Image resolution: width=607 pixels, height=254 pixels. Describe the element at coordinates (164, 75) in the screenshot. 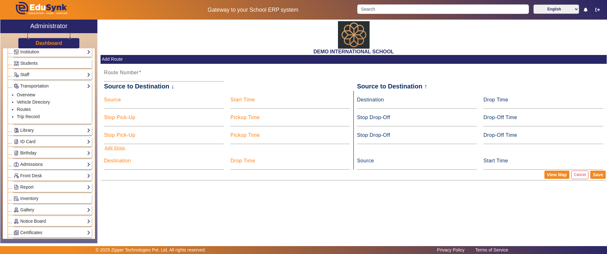

I see `input: Route Number` at that location.